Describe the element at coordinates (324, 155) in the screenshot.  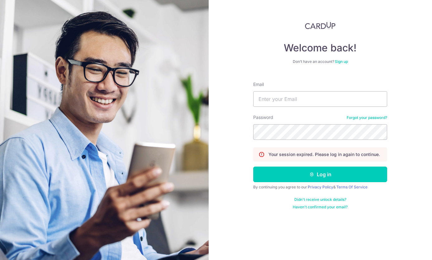
I see `p: Your session expired. Please log in again to continue.` at that location.